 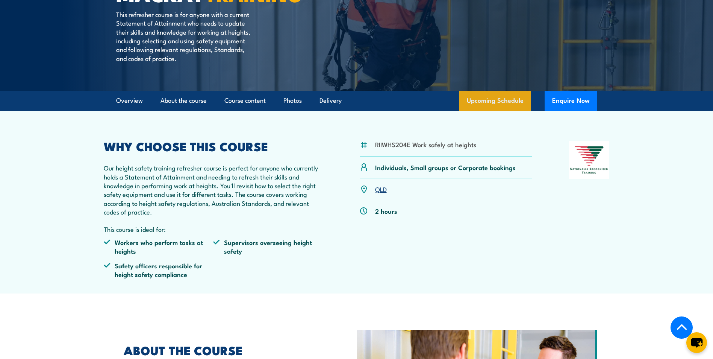 I want to click on a: Course content, so click(x=245, y=100).